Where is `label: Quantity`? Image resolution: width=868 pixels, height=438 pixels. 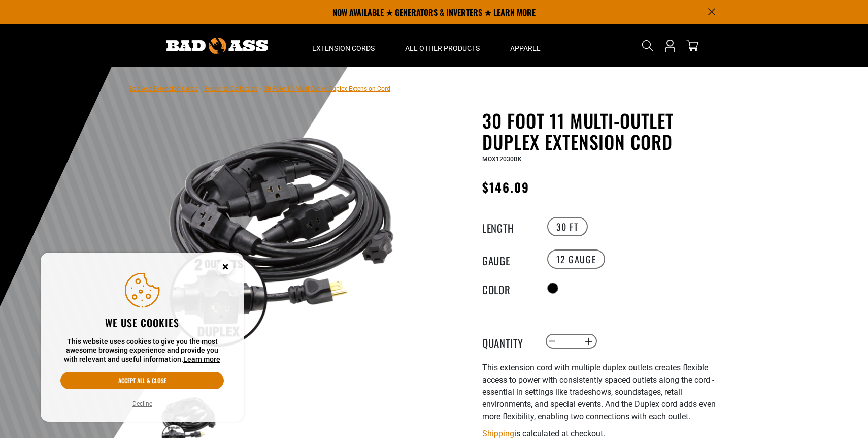
label: Quantity is located at coordinates (507, 341).